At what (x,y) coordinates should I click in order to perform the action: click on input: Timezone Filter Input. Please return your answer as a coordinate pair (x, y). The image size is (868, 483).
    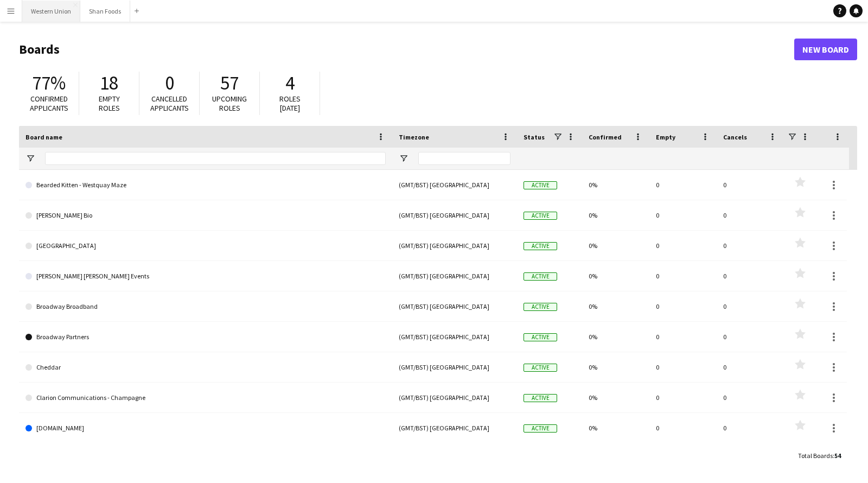
    Looking at the image, I should click on (465, 159).